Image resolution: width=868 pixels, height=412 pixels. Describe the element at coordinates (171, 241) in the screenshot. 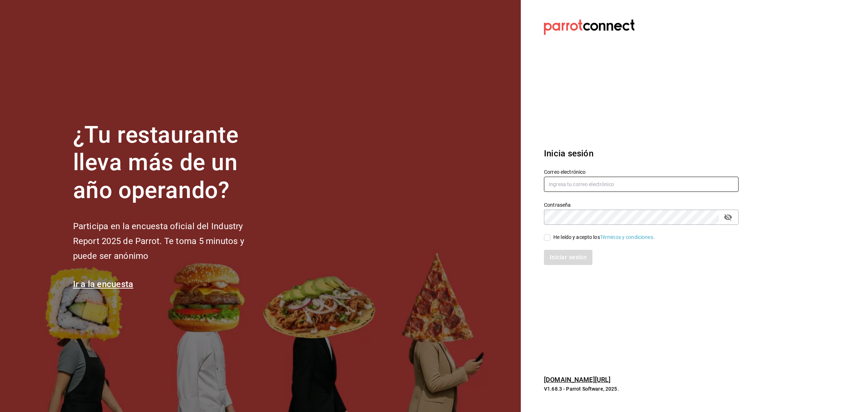

I see `h2: Participa en la encuesta oficial del Industry Report 2025 de Parrot. Te toma 5 minutos y puede se...` at that location.